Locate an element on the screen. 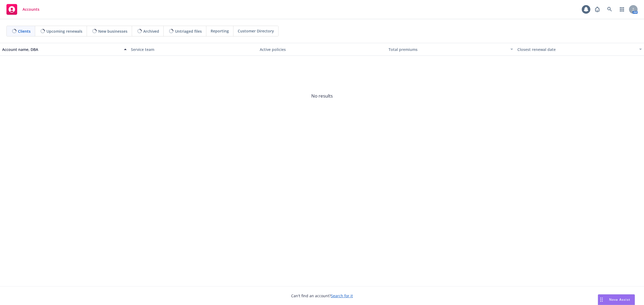  span: Upcoming renewals is located at coordinates (64, 31).